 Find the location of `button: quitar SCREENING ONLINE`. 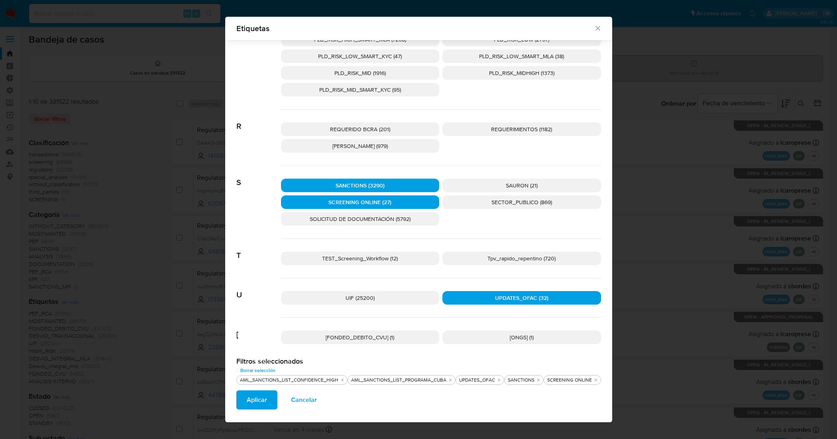

button: quitar SCREENING ONLINE is located at coordinates (596, 380).